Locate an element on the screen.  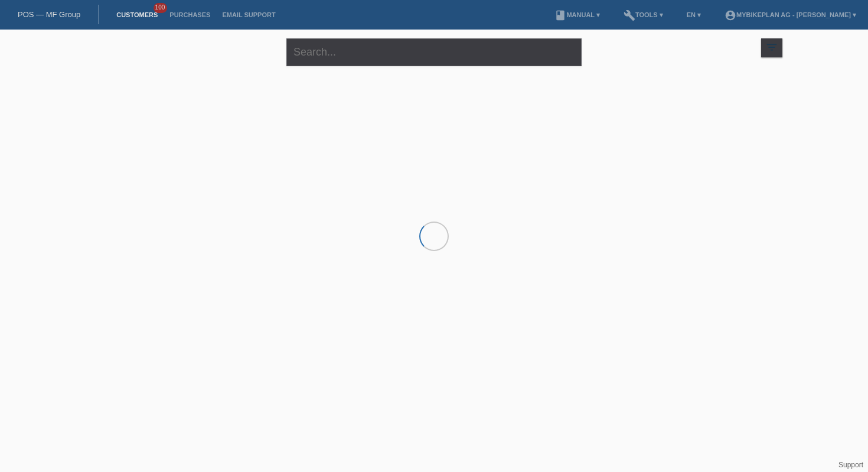
a: EN ▾ is located at coordinates (694, 15).